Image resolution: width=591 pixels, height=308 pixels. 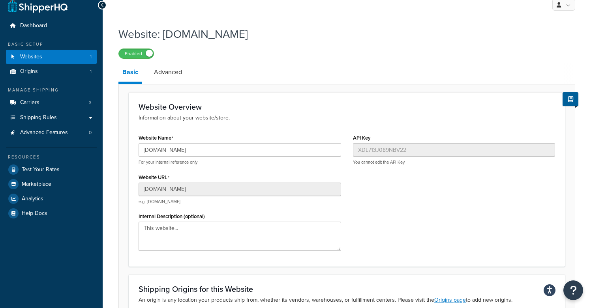 What do you see at coordinates (573, 290) in the screenshot?
I see `button: Open Resource Center` at bounding box center [573, 290].